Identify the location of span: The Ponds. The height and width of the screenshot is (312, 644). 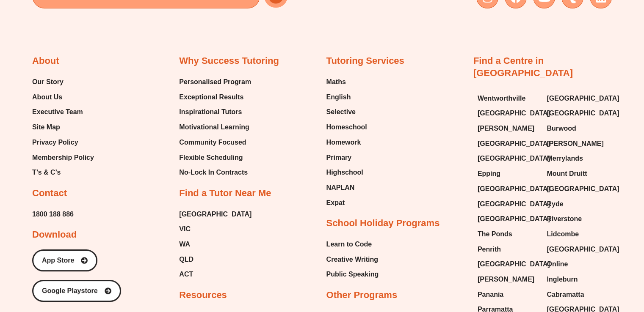
(495, 234).